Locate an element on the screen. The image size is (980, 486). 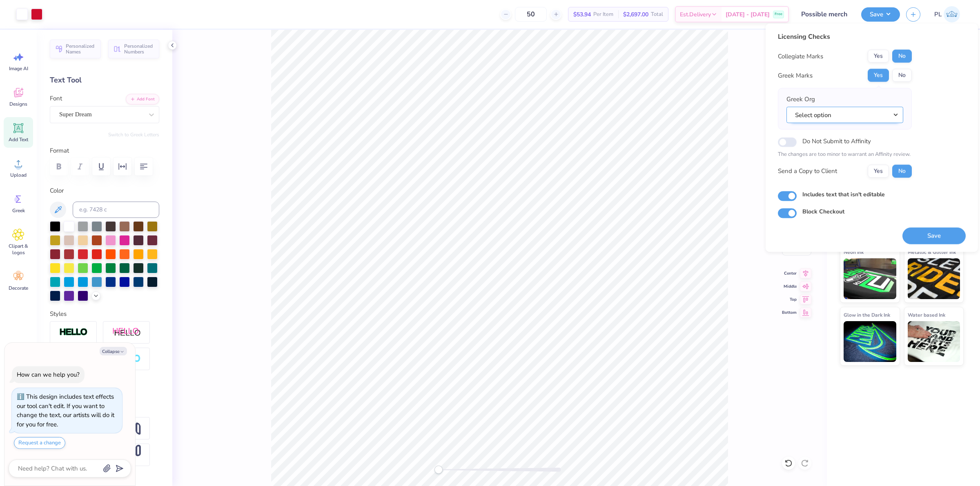
span: Est. Delivery is located at coordinates (696, 14).